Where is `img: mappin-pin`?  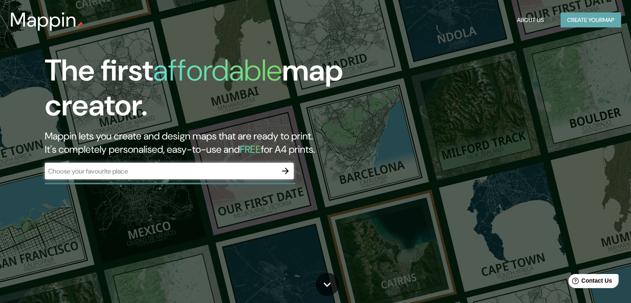 img: mappin-pin is located at coordinates (80, 25).